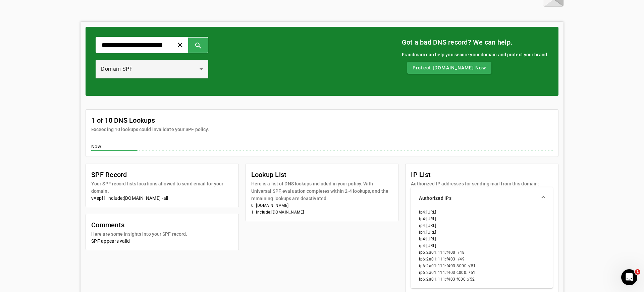  Describe the element at coordinates (150, 120) in the screenshot. I see `mat-card-title: 1 of 10 DNS Lookups` at that location.